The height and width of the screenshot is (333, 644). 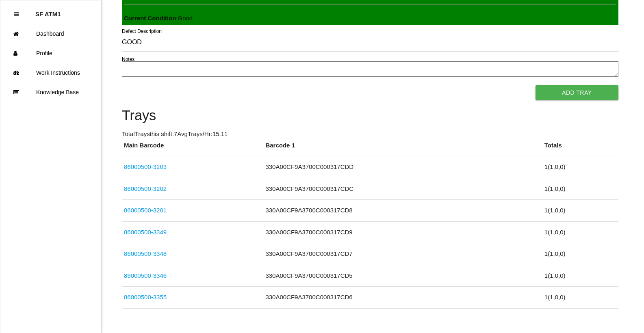 I want to click on div: Close, so click(x=17, y=14).